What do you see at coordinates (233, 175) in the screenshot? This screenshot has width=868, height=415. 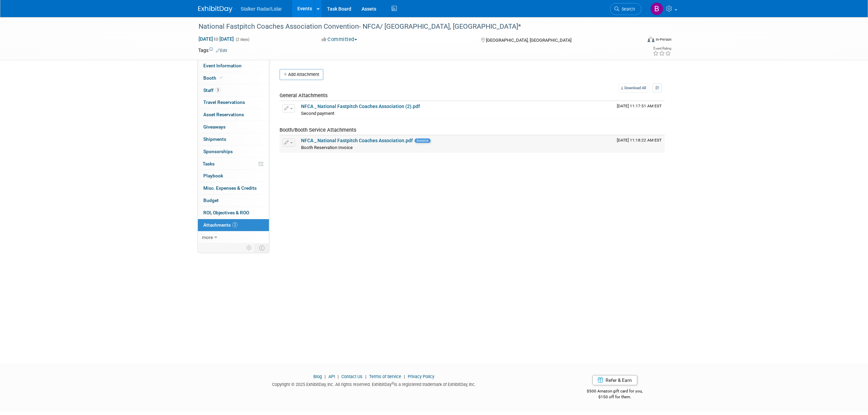 I see `a: Playbook` at bounding box center [233, 175].